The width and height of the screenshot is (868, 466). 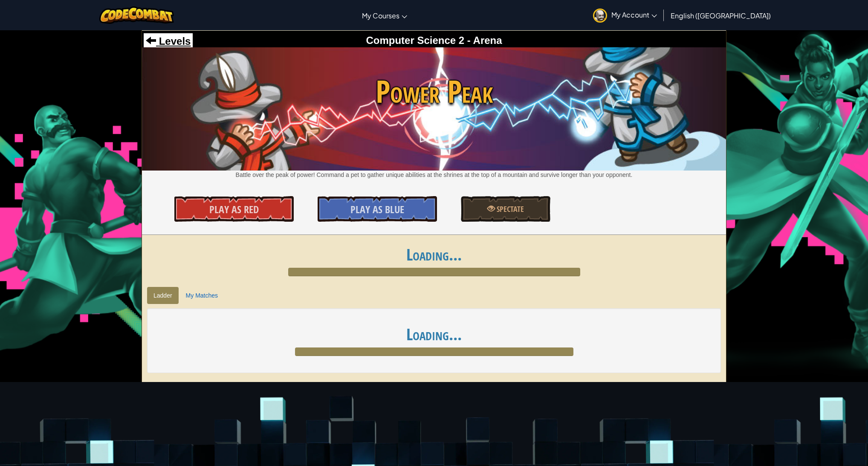 What do you see at coordinates (173, 41) in the screenshot?
I see `span: Levels` at bounding box center [173, 41].